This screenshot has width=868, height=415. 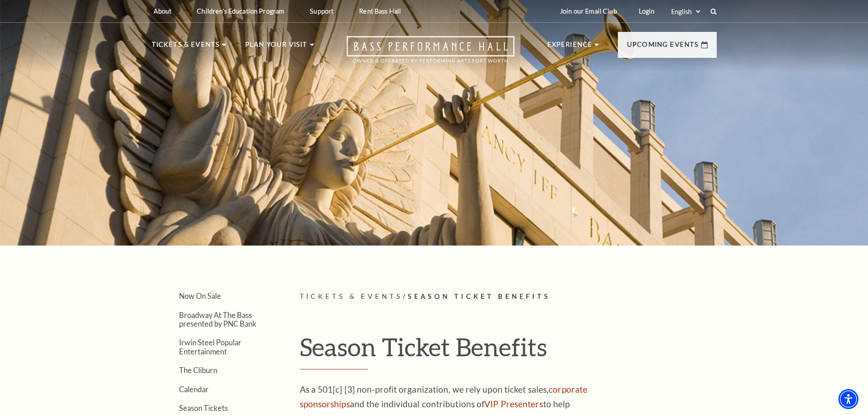 What do you see at coordinates (203, 408) in the screenshot?
I see `a: Season Tickets` at bounding box center [203, 408].